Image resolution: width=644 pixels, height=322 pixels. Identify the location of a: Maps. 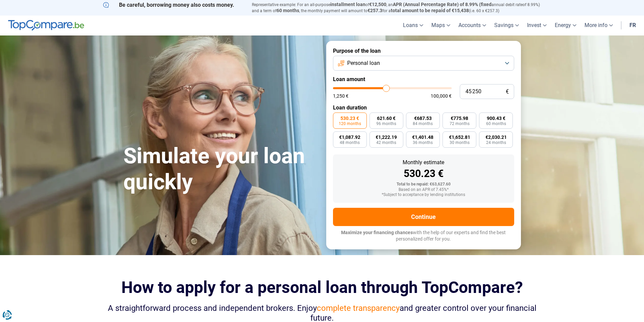
(441, 25).